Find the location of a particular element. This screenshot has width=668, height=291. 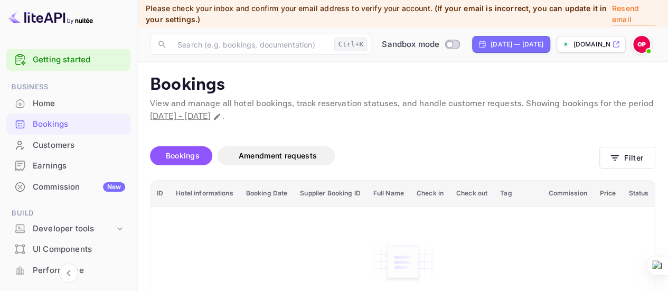

button: Collapse navigation is located at coordinates (69, 273).